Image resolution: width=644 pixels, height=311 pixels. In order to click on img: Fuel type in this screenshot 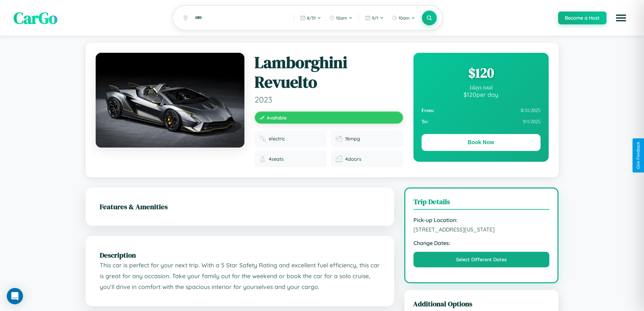, I will do `click(263, 139)`.